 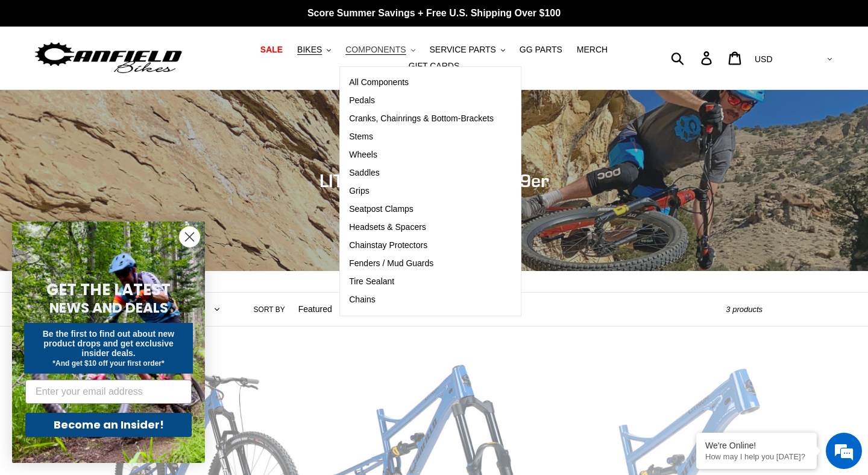 What do you see at coordinates (421, 263) in the screenshot?
I see `a: Fenders / Mud Guards` at bounding box center [421, 263].